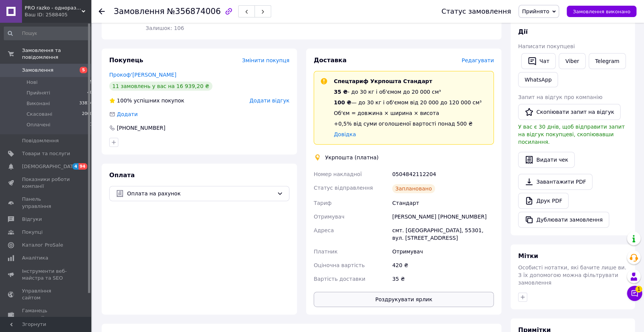 The image size is (644, 332). What do you see at coordinates (345, 134) in the screenshot?
I see `a: Довідка` at bounding box center [345, 134].